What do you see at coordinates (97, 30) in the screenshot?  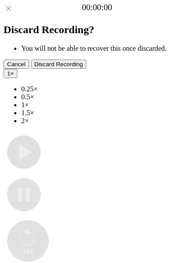 I see `h2: Discard Recording?` at bounding box center [97, 30].